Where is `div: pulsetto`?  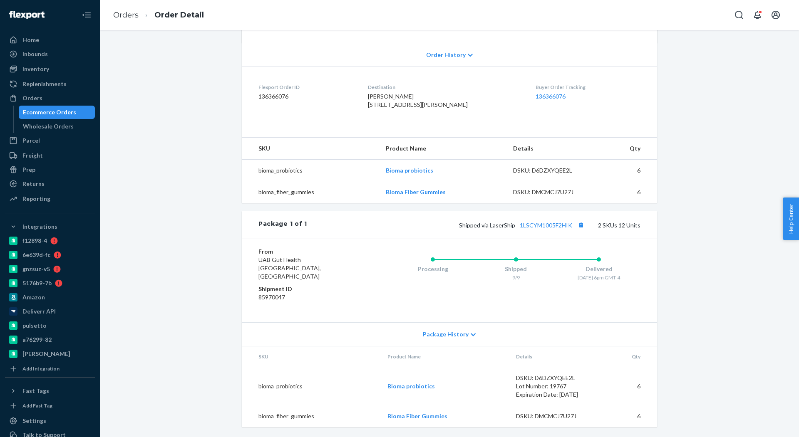
div: pulsetto is located at coordinates (35, 326).